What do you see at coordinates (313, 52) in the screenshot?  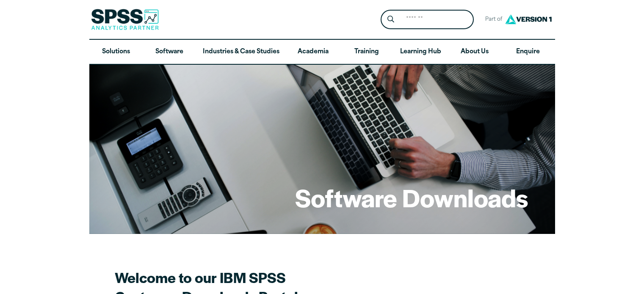 I see `a: Academia` at bounding box center [313, 52].